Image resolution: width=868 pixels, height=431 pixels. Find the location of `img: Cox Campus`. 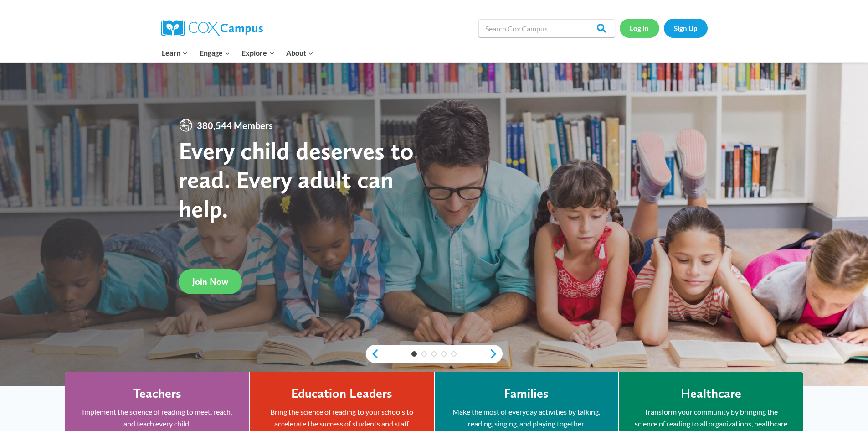

img: Cox Campus is located at coordinates (212, 28).